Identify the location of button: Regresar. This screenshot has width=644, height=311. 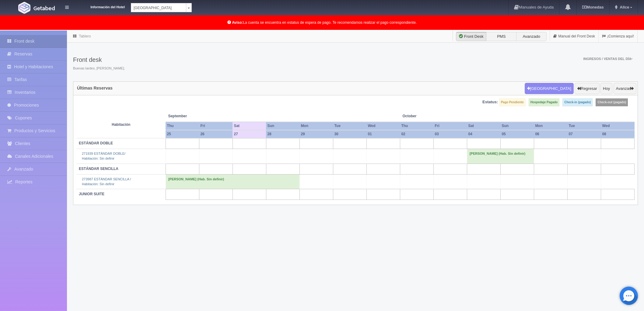
(587, 88).